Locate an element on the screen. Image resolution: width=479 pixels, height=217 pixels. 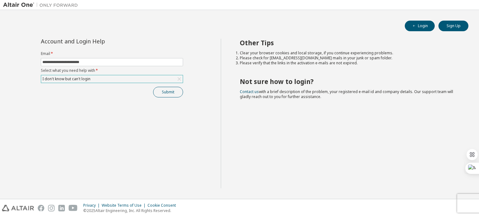
h2: Not sure how to login? is located at coordinates (349, 81).